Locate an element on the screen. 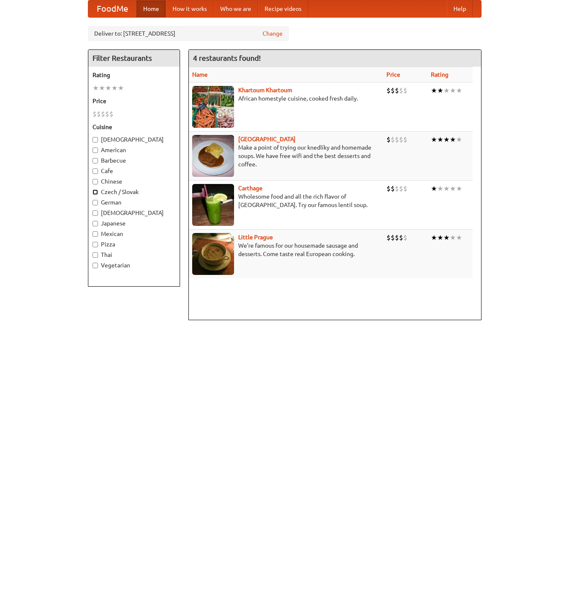 This screenshot has height=593, width=569. img: carthage.jpg is located at coordinates (213, 205).